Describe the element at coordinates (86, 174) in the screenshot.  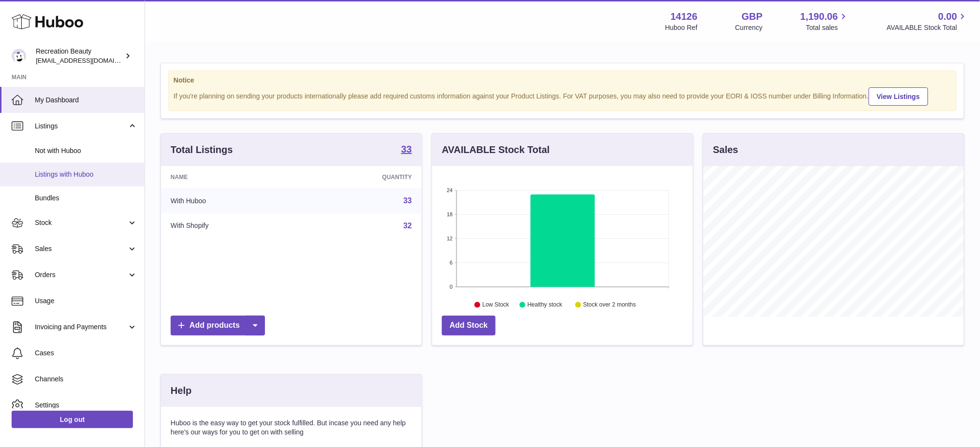
I see `span: Listings with Huboo` at that location.